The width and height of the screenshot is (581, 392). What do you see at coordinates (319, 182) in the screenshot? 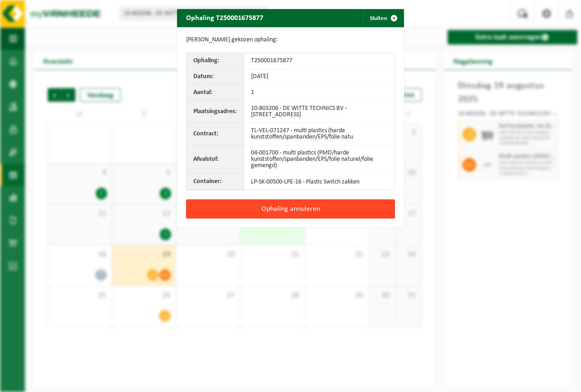
I see `td: LP-SK-00500-LPE-16 - Plastic Switch zakken` at bounding box center [319, 182].